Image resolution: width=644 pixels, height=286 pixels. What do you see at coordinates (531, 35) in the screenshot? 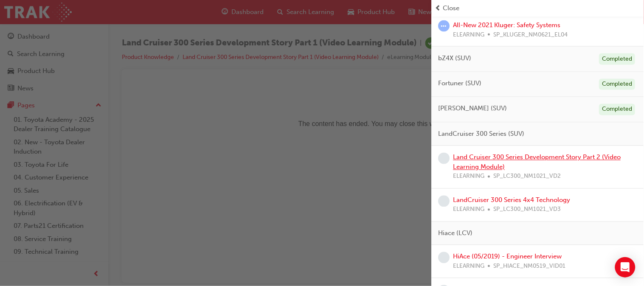
I see `span: SP_KLUGER_NM0621_EL04` at bounding box center [531, 35].